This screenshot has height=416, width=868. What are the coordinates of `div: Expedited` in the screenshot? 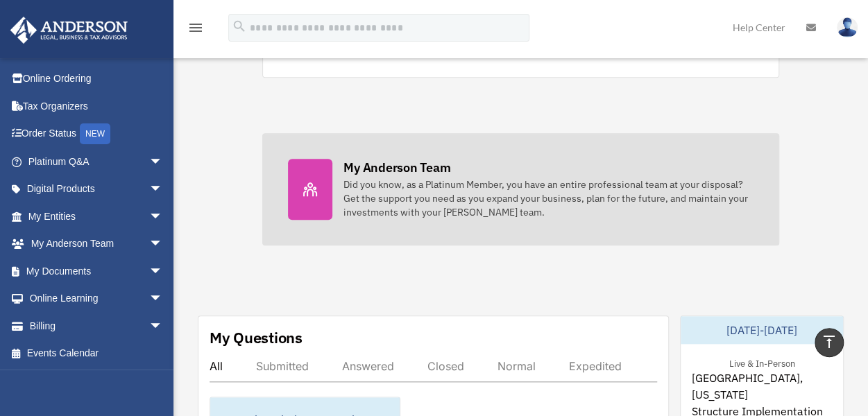 It's located at (595, 366).